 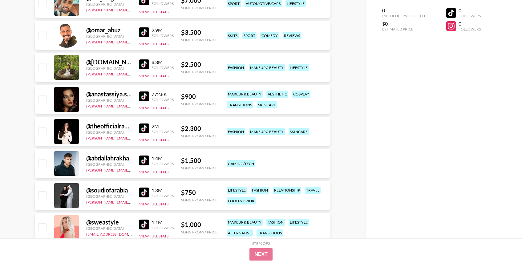 What do you see at coordinates (199, 192) in the screenshot?
I see `div: $ 750` at bounding box center [199, 192].